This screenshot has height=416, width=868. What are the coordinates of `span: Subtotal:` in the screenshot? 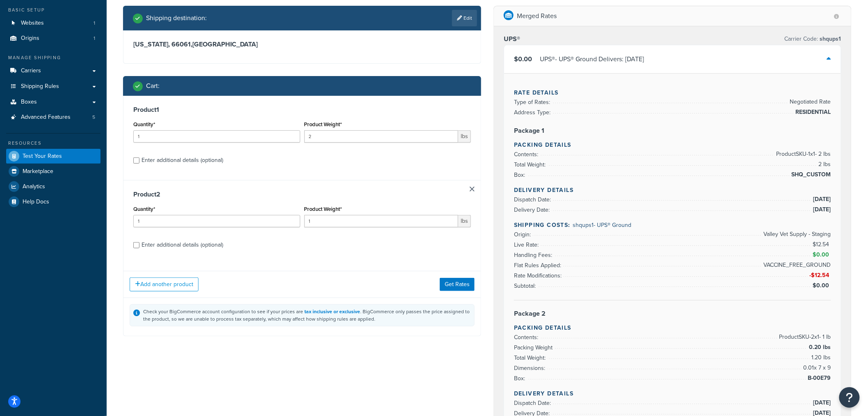 It's located at (526, 285).